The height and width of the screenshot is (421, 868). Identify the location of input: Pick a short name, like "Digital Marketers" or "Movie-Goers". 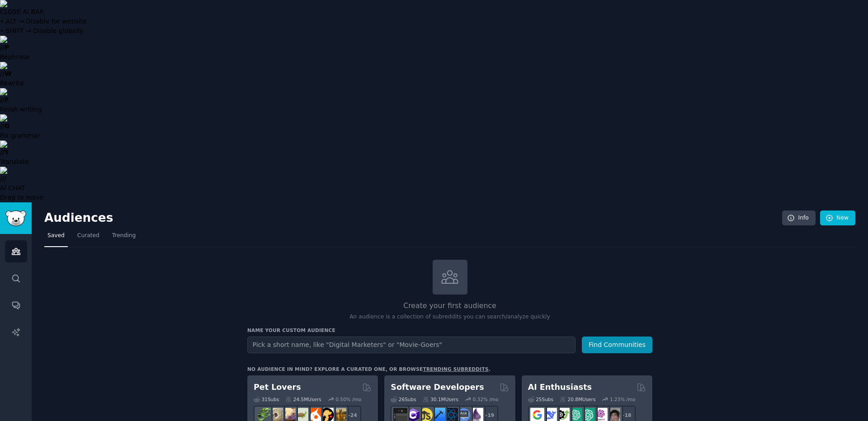
(411, 345).